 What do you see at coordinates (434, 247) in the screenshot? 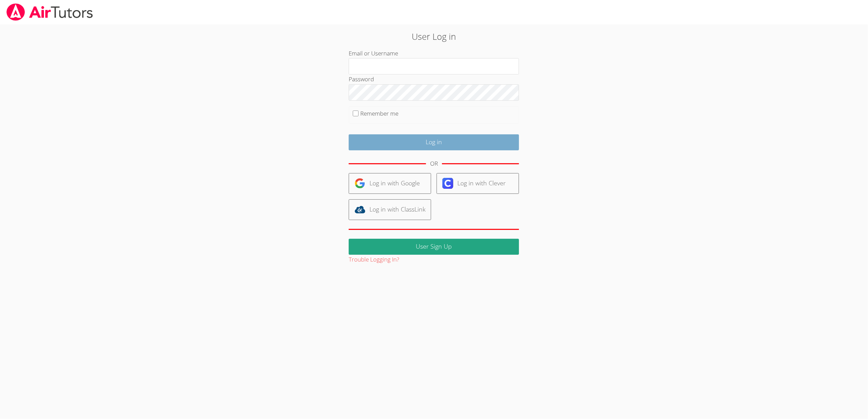
I see `a: User Sign Up` at bounding box center [434, 247].